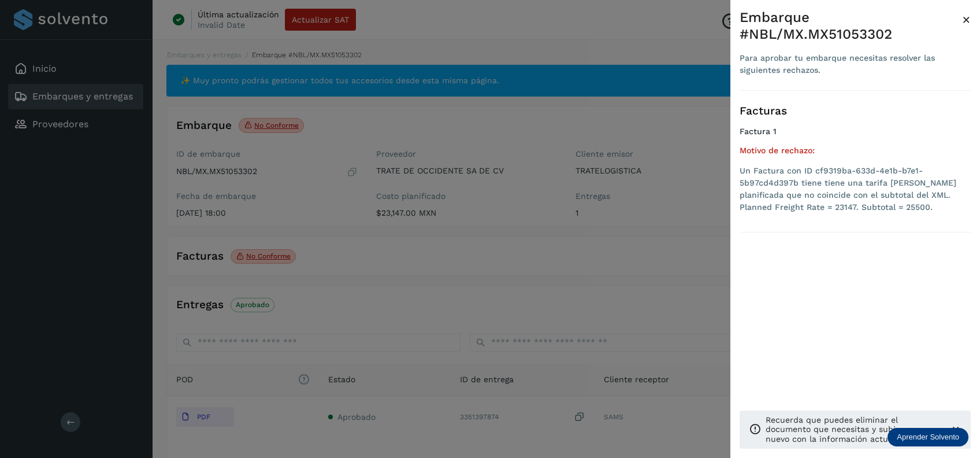  What do you see at coordinates (967, 20) in the screenshot?
I see `button: Close` at bounding box center [967, 20].